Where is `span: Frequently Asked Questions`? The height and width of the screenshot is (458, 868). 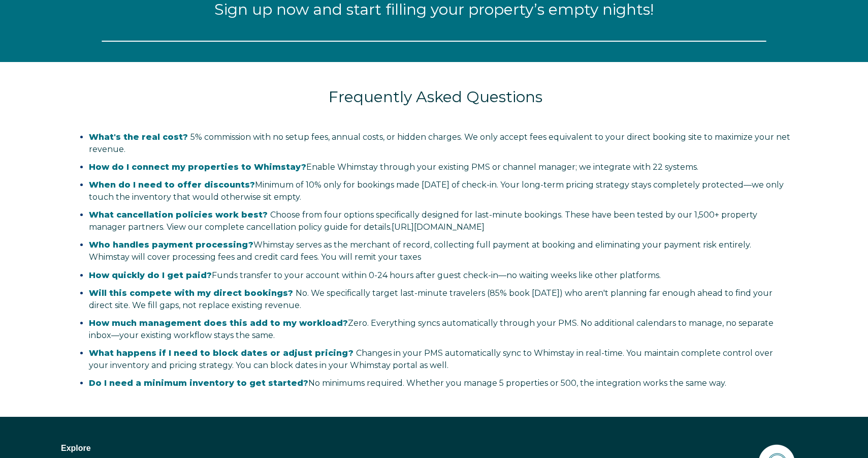
span: Frequently Asked Questions is located at coordinates (436, 96).